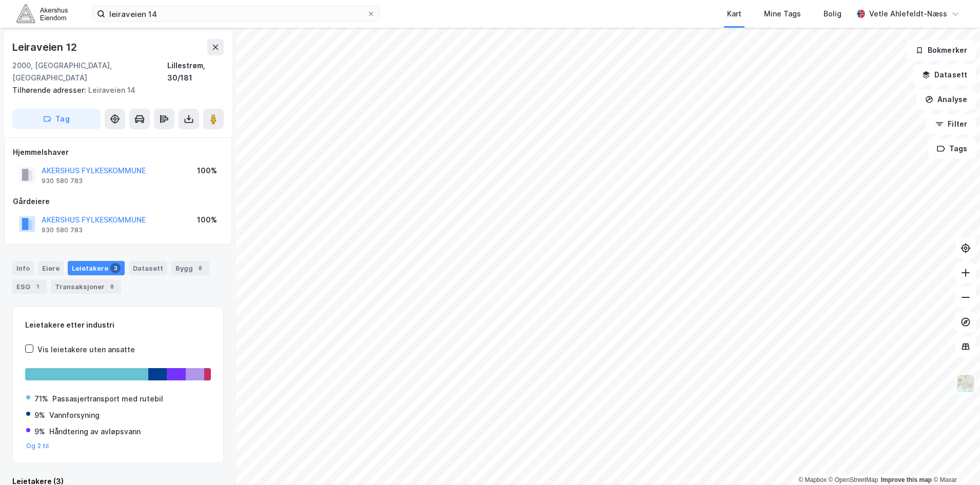 The height and width of the screenshot is (485, 980). Describe the element at coordinates (813, 480) in the screenshot. I see `a: Mapbox` at that location.